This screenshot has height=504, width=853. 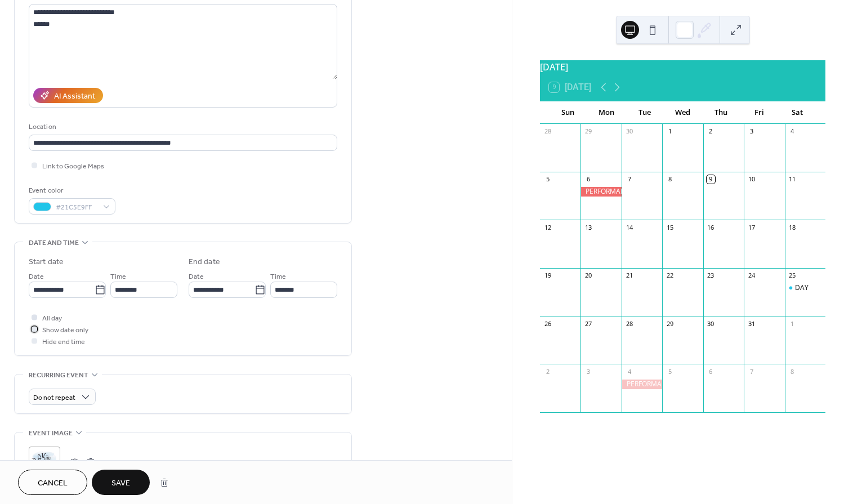 What do you see at coordinates (65, 330) in the screenshot?
I see `span: Show date only` at bounding box center [65, 330].